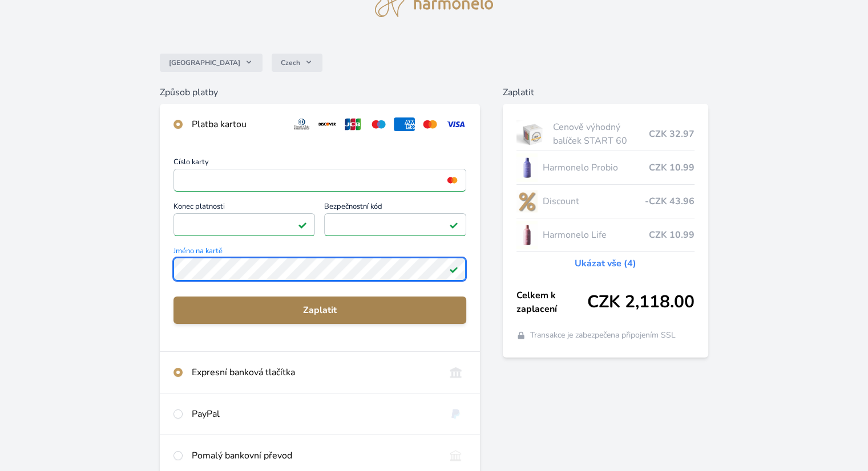 The height and width of the screenshot is (471, 868). I want to click on span: -CZK 43.96, so click(670, 202).